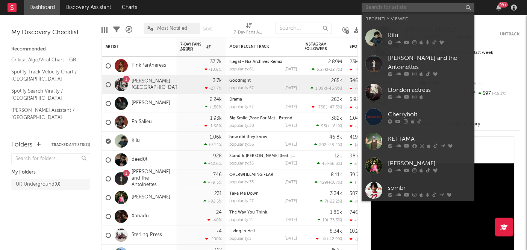 The height and width of the screenshot is (250, 527). What do you see at coordinates (325, 220) in the screenshot?
I see `span: 10` at bounding box center [325, 220].